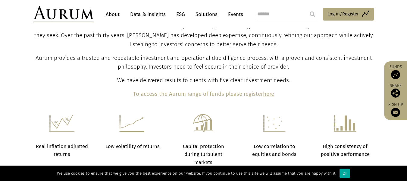 The image size is (407, 181). Describe the element at coordinates (396, 109) in the screenshot. I see `a: Sign up` at that location.